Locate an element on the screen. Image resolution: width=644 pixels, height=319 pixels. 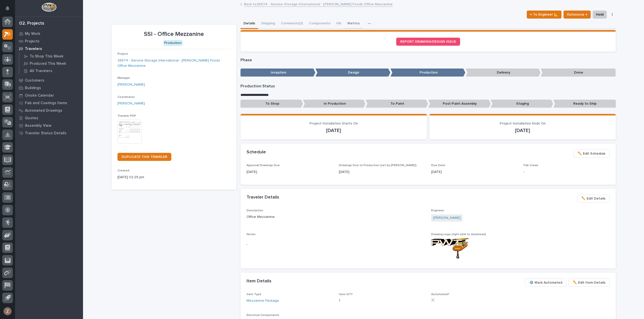
span: Approval Drawings Due is located at coordinates (263, 166).